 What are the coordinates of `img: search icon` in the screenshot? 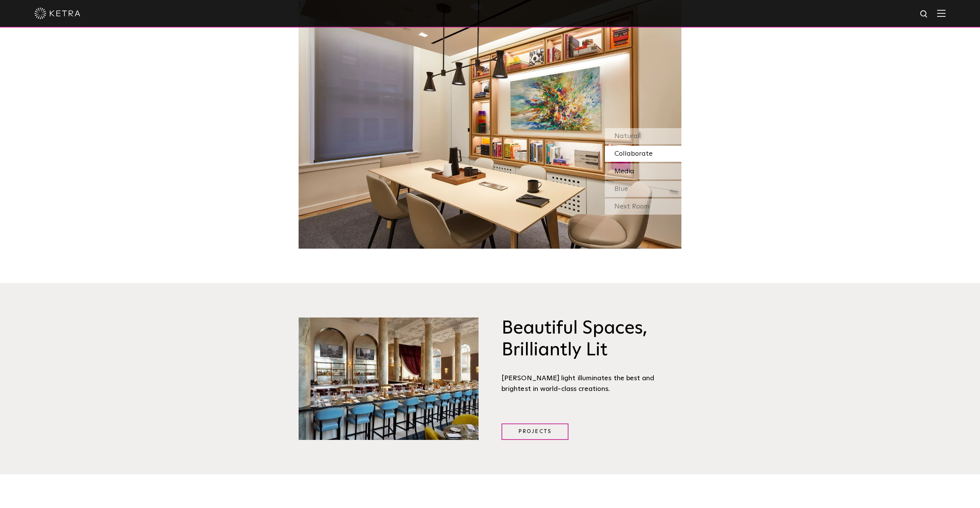 It's located at (924, 14).